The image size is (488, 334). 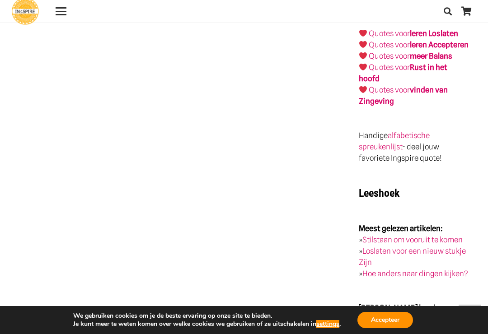 I want to click on p: Je kunt meer te weten komen over welke cookies we gebruiken of ze uitschakelen in ., so click(x=207, y=324).